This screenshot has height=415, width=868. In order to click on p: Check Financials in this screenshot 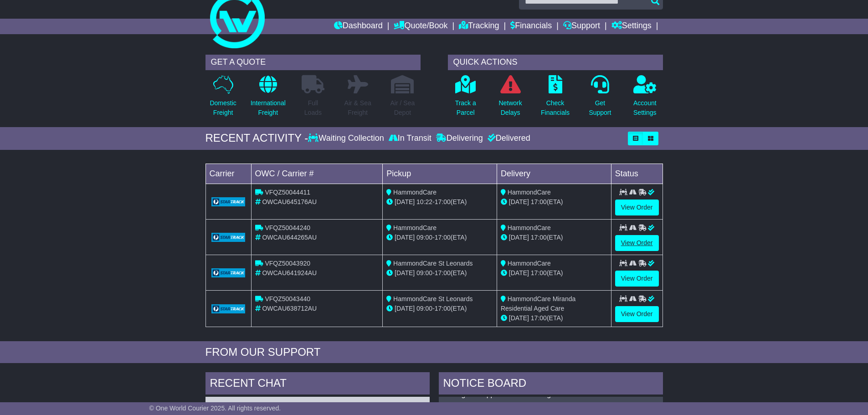, I will do `click(555, 108)`.